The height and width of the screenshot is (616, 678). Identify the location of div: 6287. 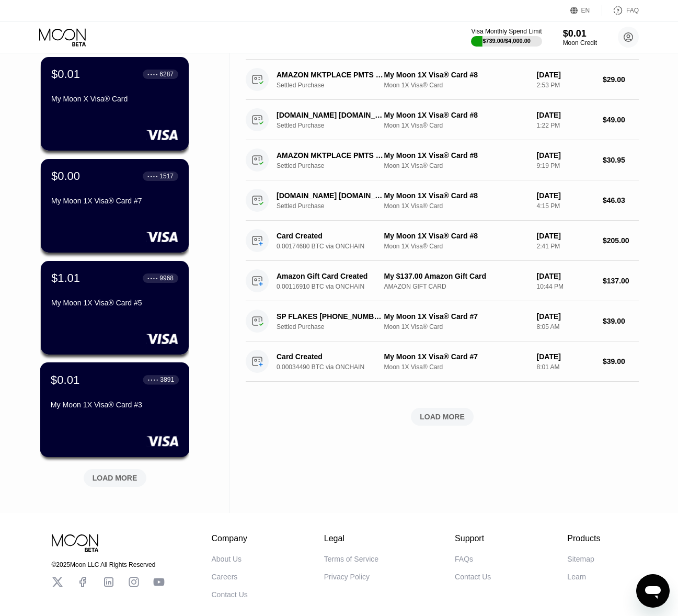
(167, 74).